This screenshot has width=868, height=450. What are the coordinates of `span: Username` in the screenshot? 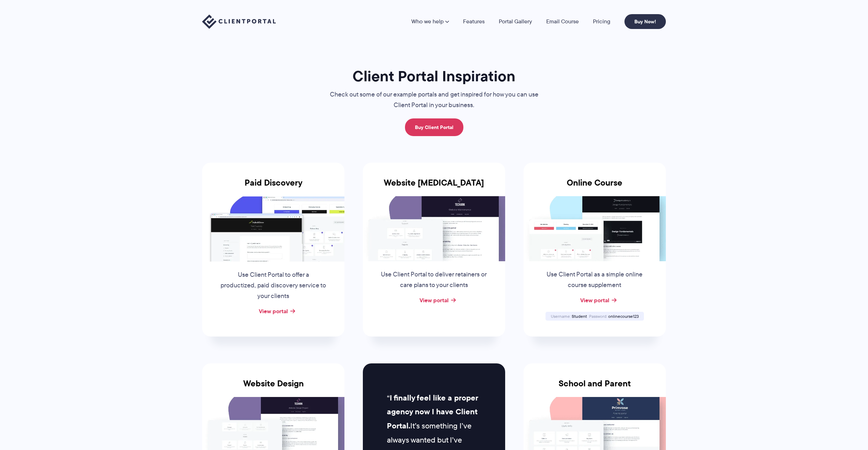 It's located at (561, 316).